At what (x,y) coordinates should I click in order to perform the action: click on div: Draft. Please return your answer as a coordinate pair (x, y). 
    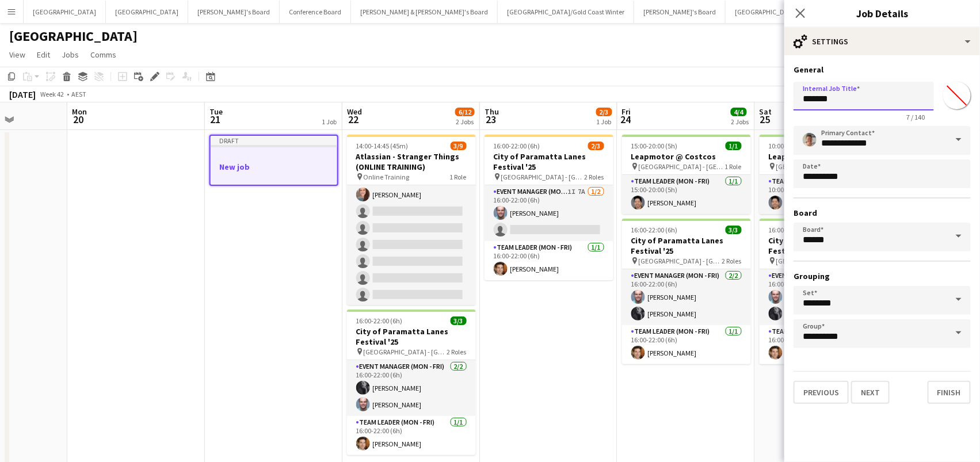
    Looking at the image, I should click on (274, 140).